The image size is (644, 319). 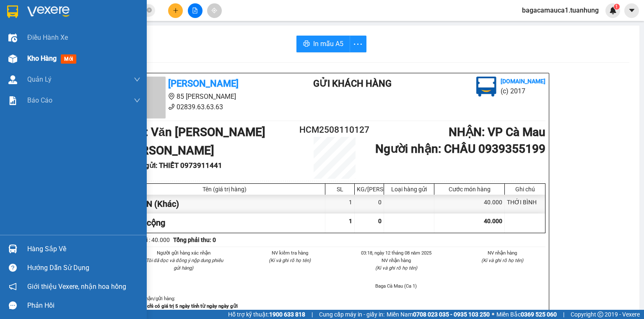 I want to click on img: logo-vxr, so click(x=13, y=12).